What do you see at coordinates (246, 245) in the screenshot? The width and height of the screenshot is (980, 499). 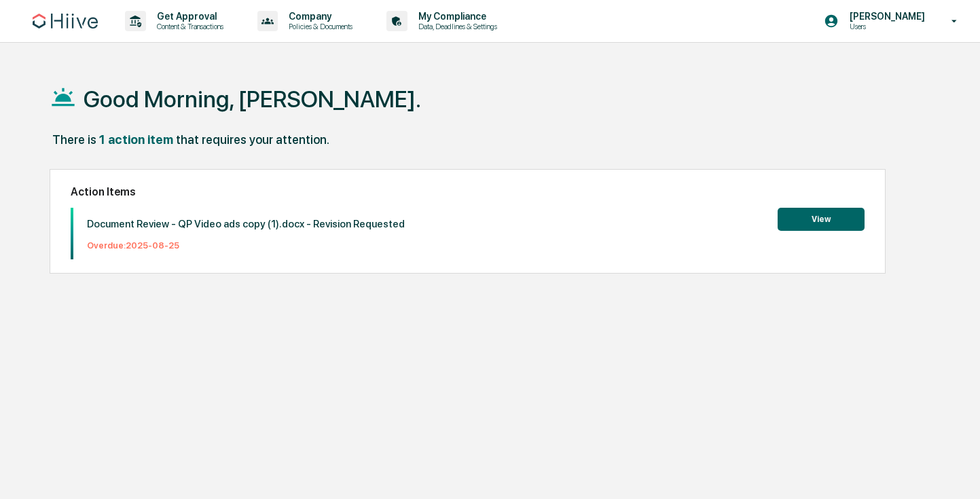 I see `p: Overdue: 2025-08-25` at bounding box center [246, 245].